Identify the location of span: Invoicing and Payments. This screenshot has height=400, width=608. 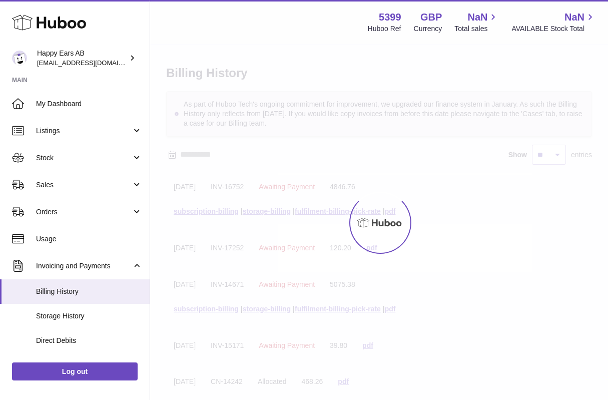
(84, 266).